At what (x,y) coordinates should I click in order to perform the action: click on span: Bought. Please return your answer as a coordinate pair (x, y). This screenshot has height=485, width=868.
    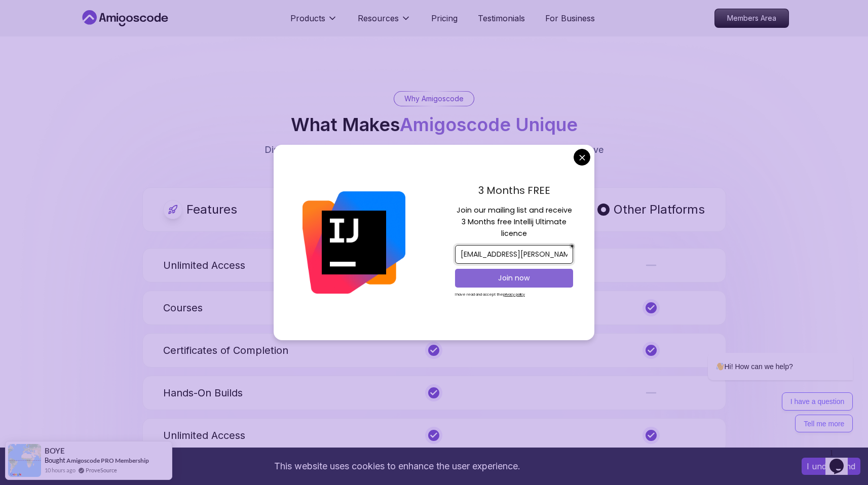
    Looking at the image, I should click on (55, 460).